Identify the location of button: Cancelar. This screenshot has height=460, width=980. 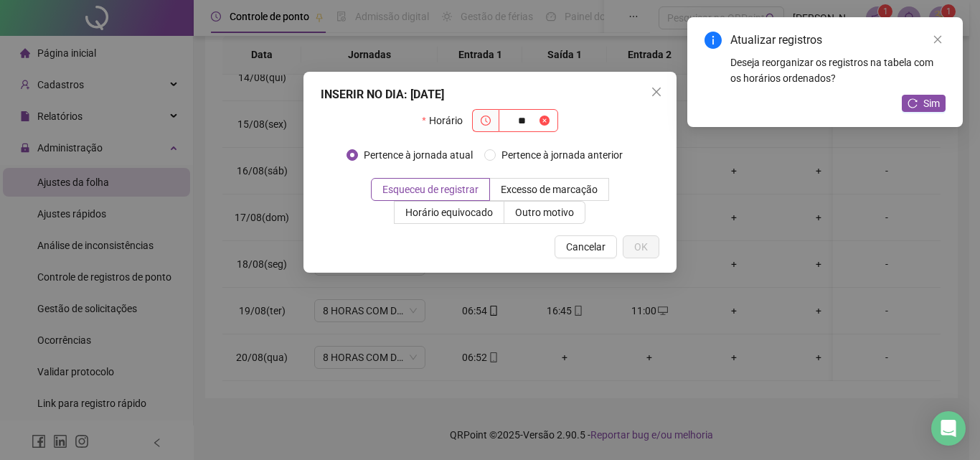
(586, 247).